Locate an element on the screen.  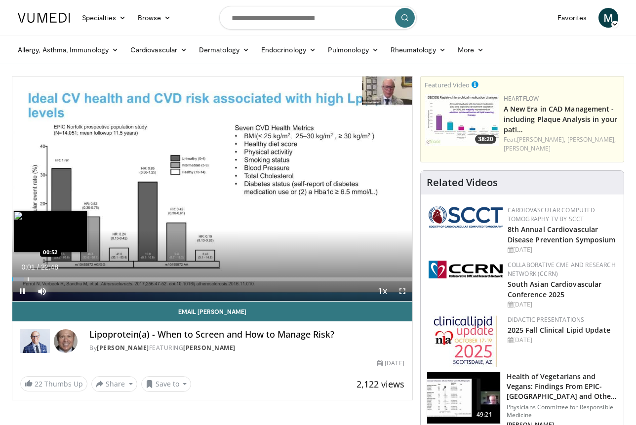
a: 22 Thumbs Up is located at coordinates (54, 384).